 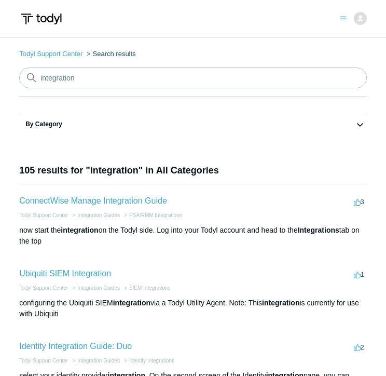 What do you see at coordinates (150, 288) in the screenshot?
I see `a: SIEM Integrations` at bounding box center [150, 288].